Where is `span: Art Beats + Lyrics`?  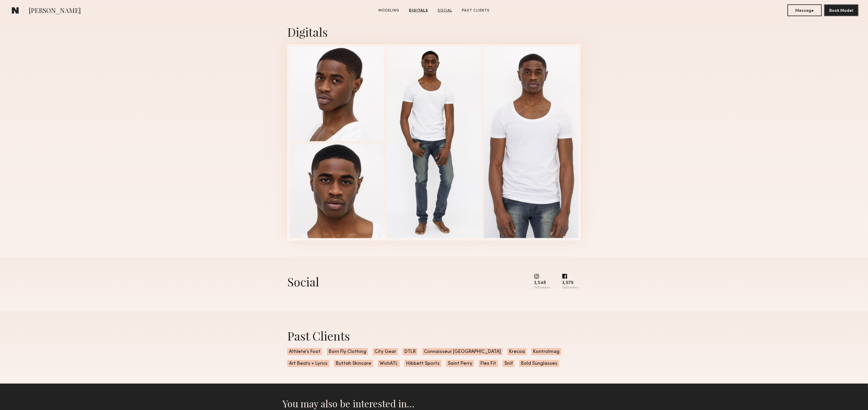 span: Art Beats + Lyrics is located at coordinates (308, 364).